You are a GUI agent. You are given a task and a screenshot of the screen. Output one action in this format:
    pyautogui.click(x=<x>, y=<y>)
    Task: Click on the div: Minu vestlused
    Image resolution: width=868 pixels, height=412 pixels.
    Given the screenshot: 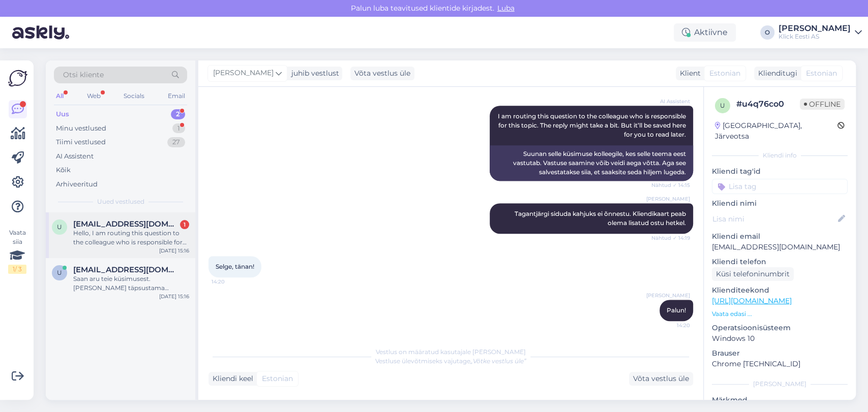 What is the action you would take?
    pyautogui.click(x=81, y=129)
    